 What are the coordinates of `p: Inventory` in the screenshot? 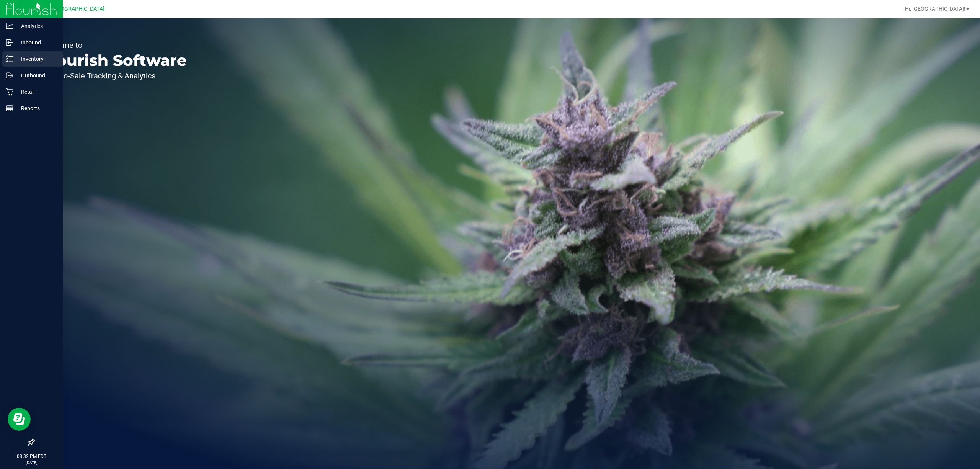 It's located at (36, 59).